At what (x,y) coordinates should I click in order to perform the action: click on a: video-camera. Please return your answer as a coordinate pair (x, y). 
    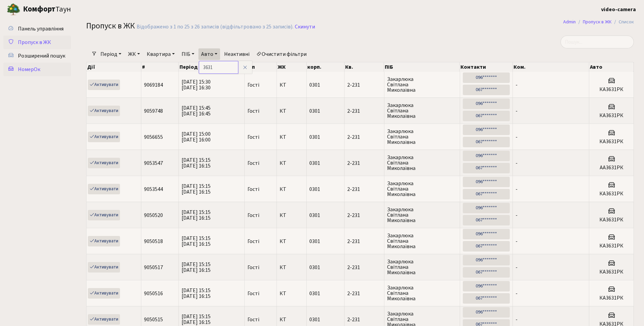
    Looking at the image, I should click on (618, 10).